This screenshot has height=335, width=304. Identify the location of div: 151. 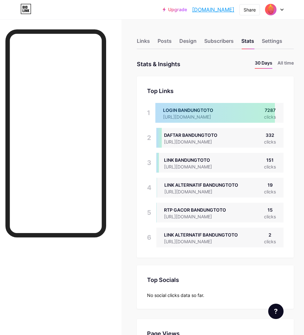
(270, 160).